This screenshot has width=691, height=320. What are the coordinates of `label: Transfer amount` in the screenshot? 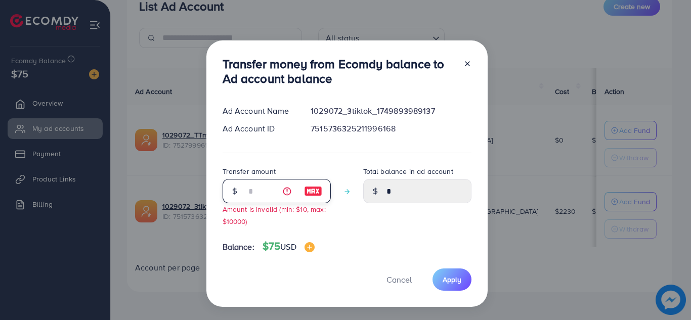 It's located at (249, 172).